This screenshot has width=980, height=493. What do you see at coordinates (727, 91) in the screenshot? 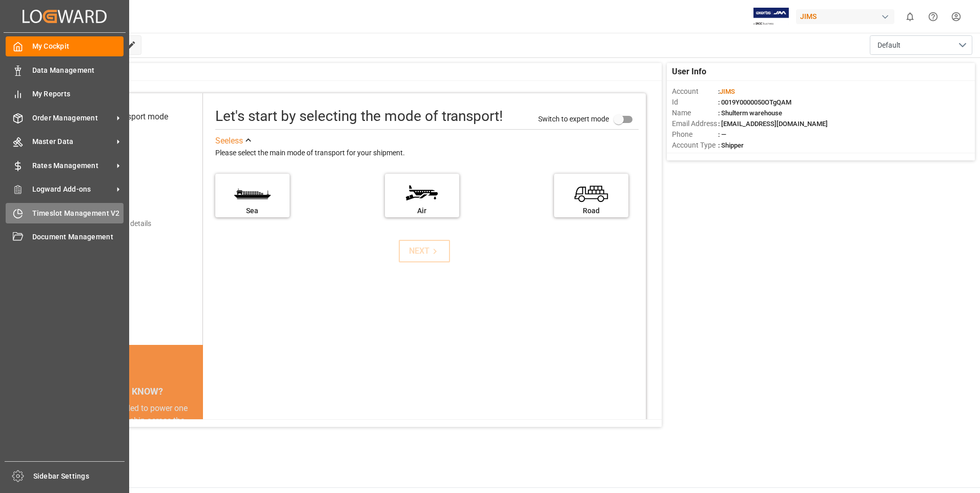
I see `span: JIMS` at bounding box center [727, 91].